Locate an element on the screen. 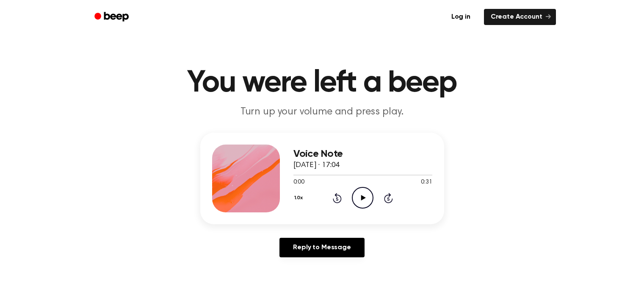 This screenshot has height=298, width=644. h1: You were left a beep is located at coordinates (322, 83).